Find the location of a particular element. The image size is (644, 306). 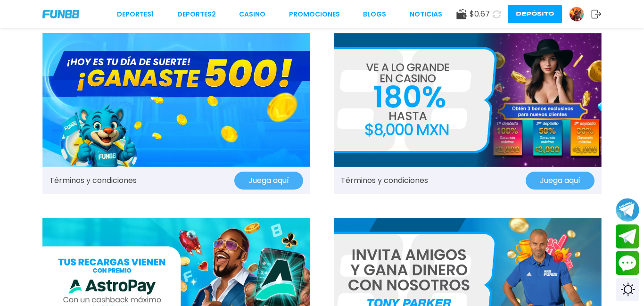

a: Avatar is located at coordinates (580, 14).